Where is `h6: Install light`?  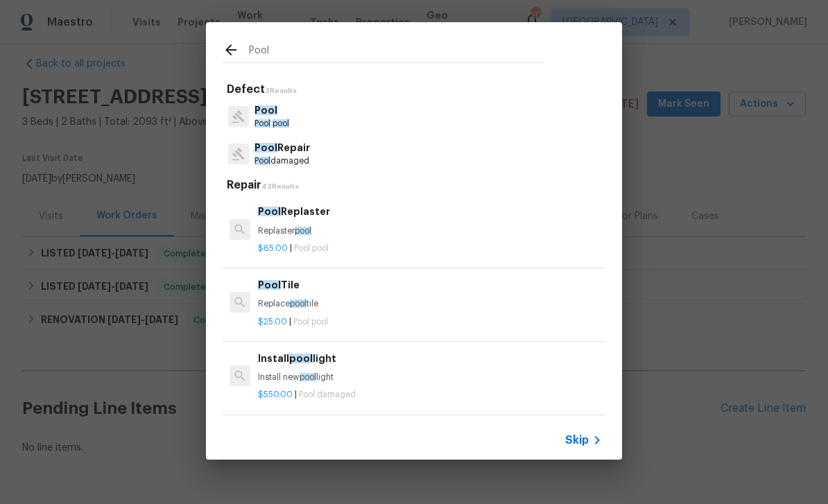
h6: Install light is located at coordinates (430, 359).